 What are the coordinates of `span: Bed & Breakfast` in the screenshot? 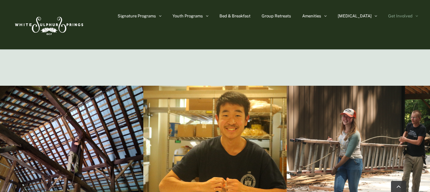 It's located at (235, 16).